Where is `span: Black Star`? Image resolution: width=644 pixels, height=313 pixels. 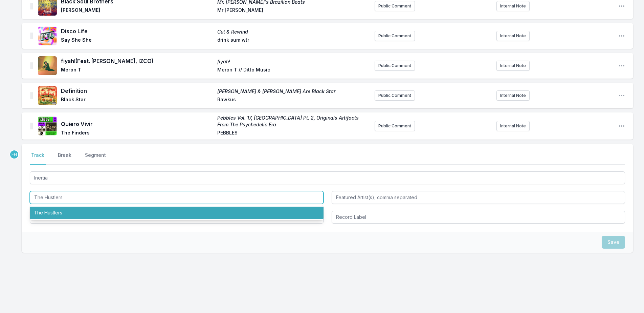 span: Black Star is located at coordinates (137, 100).